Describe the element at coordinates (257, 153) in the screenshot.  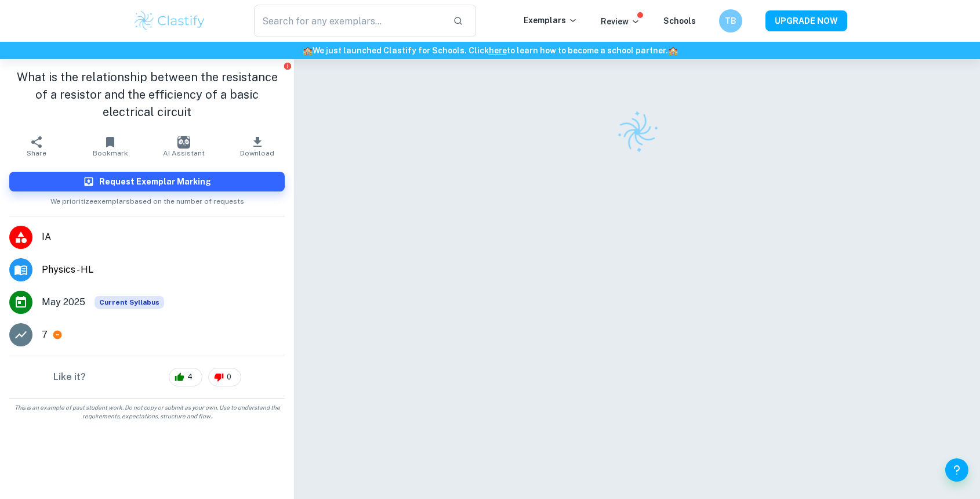
I see `span: Download` at that location.